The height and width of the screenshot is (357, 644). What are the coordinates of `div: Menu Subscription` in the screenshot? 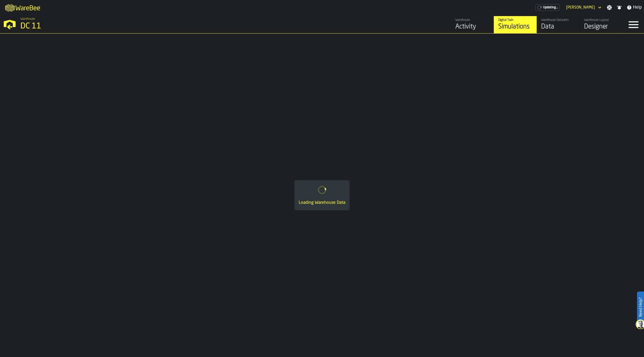 It's located at (548, 7).